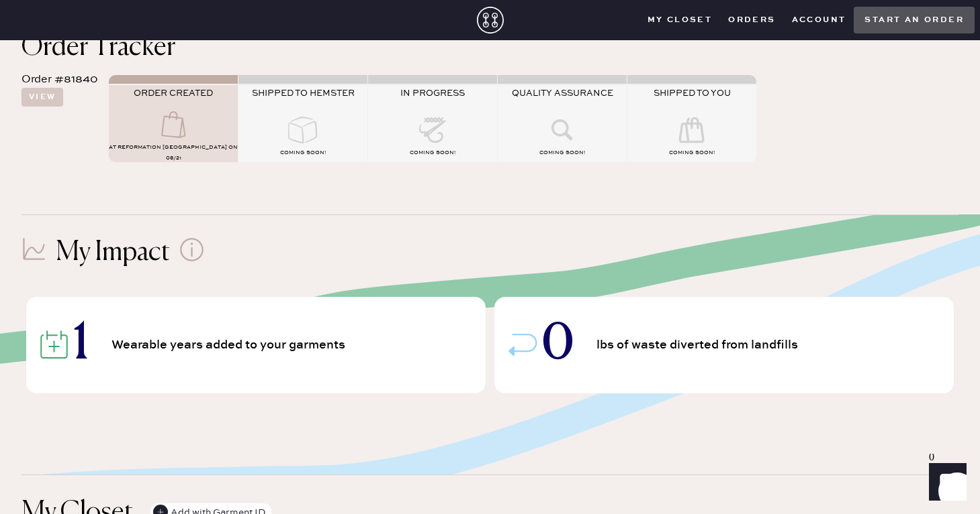  What do you see at coordinates (80, 345) in the screenshot?
I see `span: 1` at bounding box center [80, 345].